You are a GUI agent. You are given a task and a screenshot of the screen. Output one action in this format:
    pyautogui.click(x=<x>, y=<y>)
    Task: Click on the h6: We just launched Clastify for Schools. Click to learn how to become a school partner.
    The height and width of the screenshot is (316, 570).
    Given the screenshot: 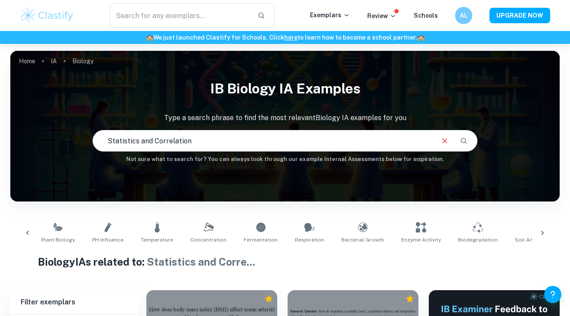 What is the action you would take?
    pyautogui.click(x=285, y=37)
    